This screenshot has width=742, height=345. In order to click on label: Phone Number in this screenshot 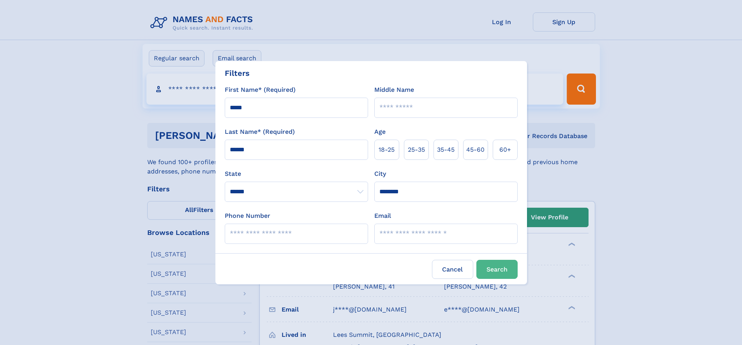, I will do `click(247, 216)`.